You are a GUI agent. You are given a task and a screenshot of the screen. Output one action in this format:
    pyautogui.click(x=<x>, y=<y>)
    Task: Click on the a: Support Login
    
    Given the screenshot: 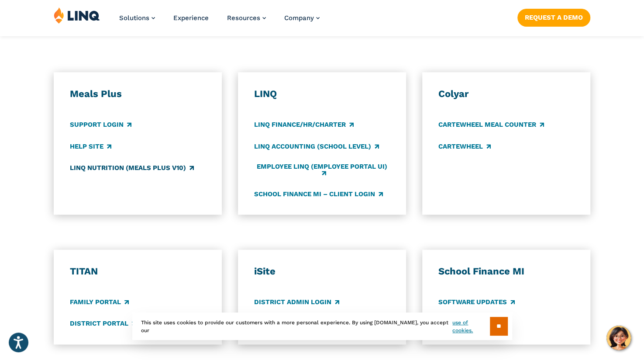 What is the action you would take?
    pyautogui.click(x=100, y=125)
    